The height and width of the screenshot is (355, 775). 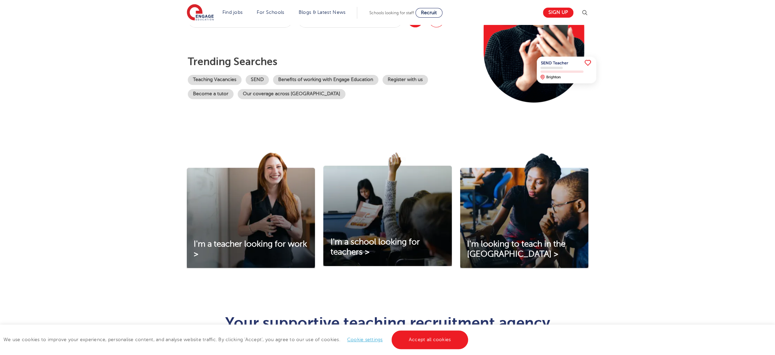 What do you see at coordinates (250, 249) in the screenshot?
I see `span: I'm a teacher looking for work >` at bounding box center [250, 249].